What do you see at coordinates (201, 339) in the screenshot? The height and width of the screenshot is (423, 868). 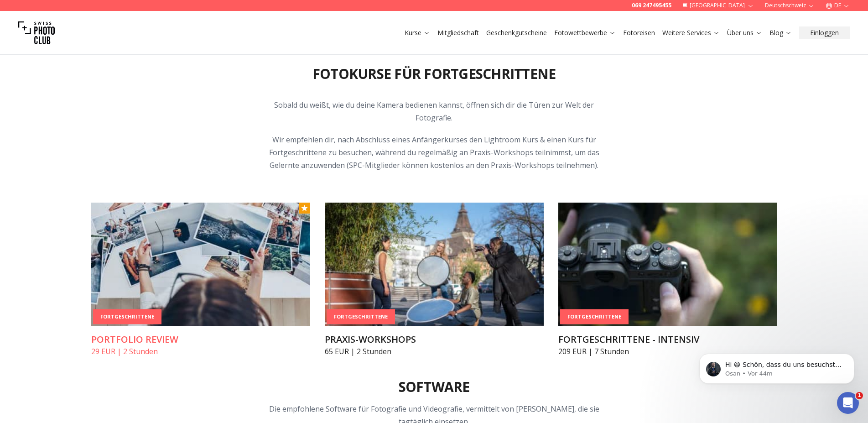 I see `h3: PORTFOLIO REVIEW` at bounding box center [201, 339].